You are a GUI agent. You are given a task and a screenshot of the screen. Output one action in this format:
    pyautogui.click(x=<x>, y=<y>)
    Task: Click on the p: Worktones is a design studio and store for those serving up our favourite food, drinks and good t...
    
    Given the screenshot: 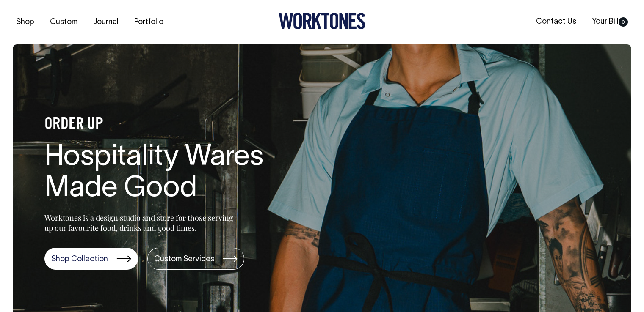 What is the action you would take?
    pyautogui.click(x=141, y=223)
    